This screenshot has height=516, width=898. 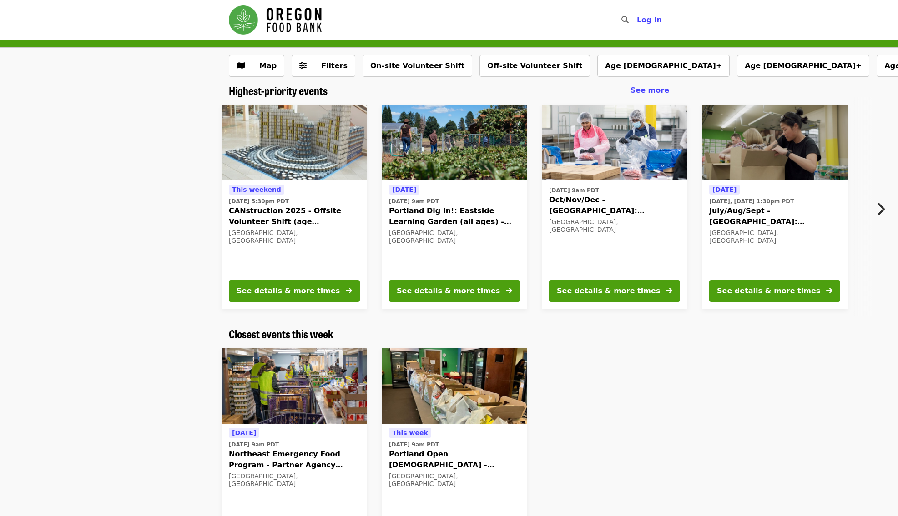 What do you see at coordinates (241, 66) in the screenshot?
I see `i: map icon` at bounding box center [241, 66].